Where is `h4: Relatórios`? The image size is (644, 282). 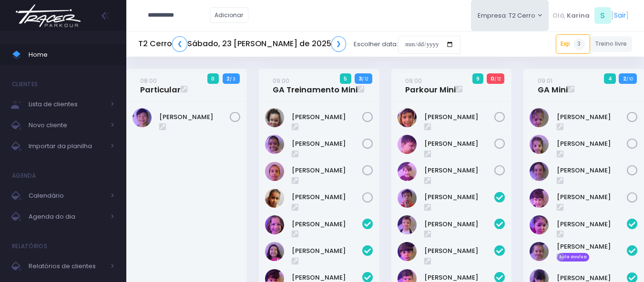
h4: Relatórios is located at coordinates (29, 246).